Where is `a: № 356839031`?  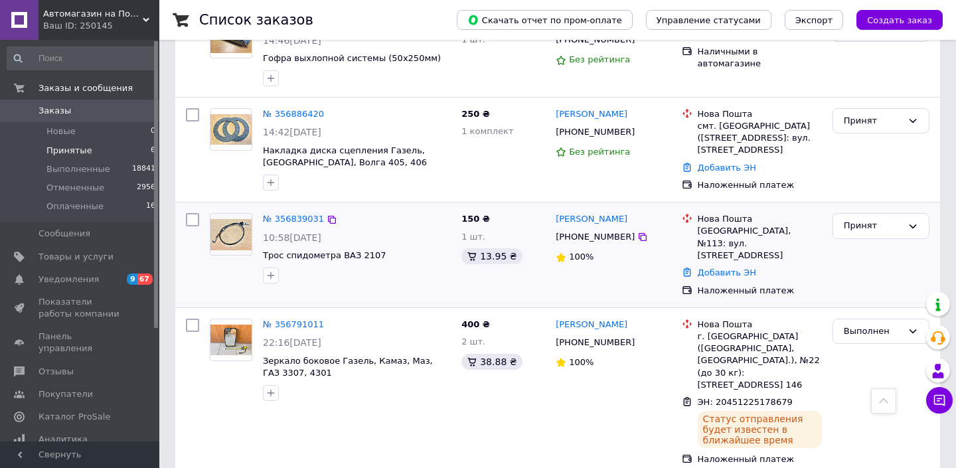 a: № 356839031 is located at coordinates (293, 218).